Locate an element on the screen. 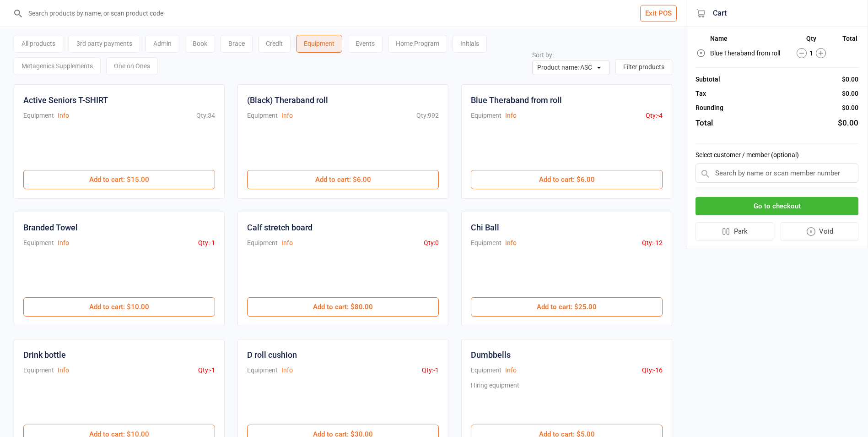  button: Add to cart: $25.00 is located at coordinates (567, 307).